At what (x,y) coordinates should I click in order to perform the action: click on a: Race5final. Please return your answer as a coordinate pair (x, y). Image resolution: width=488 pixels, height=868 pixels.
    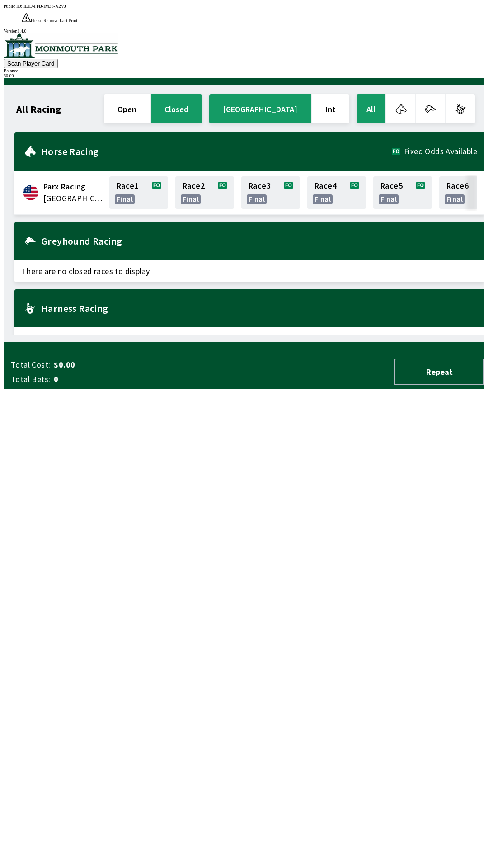
    Looking at the image, I should click on (403, 192).